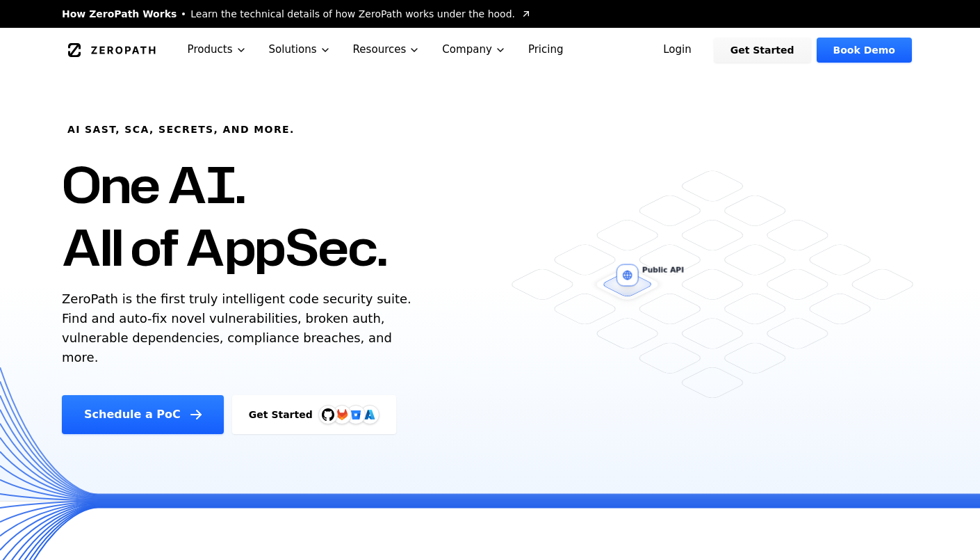 The width and height of the screenshot is (980, 560). I want to click on a: How ZeroPath WorksLearn the technical details of how ZeroPath works under the hood., so click(297, 14).